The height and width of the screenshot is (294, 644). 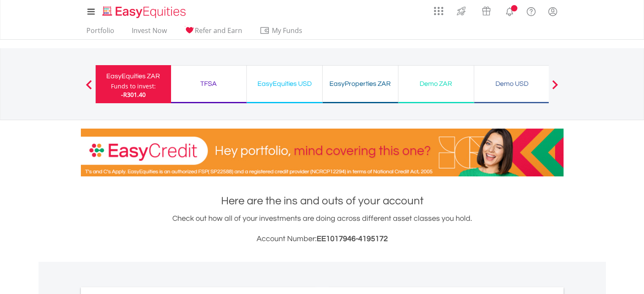 What do you see at coordinates (352, 239) in the screenshot?
I see `span: EE1017946-4195172` at bounding box center [352, 239].